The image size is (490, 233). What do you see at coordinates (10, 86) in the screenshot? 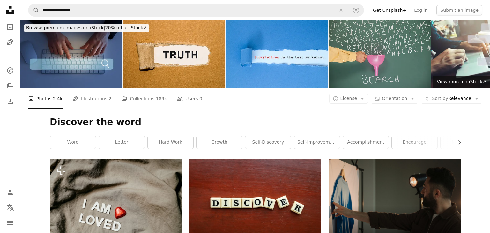
I see `a: Collections` at bounding box center [10, 86].